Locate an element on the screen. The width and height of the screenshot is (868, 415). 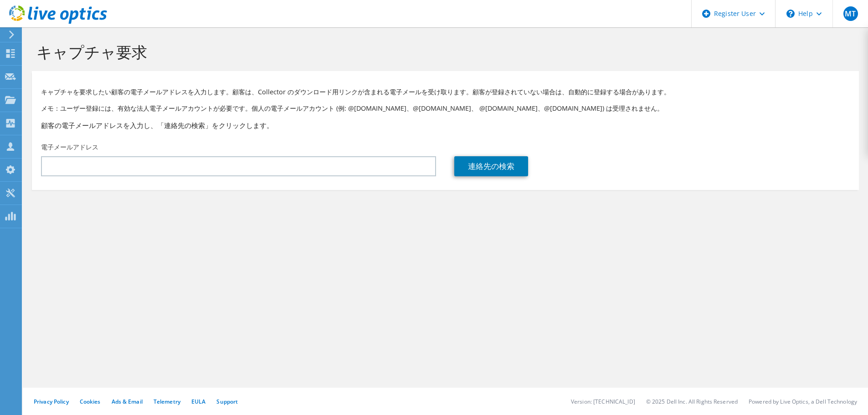
li: Powered by Live Optics, a Dell Technology is located at coordinates (803, 402).